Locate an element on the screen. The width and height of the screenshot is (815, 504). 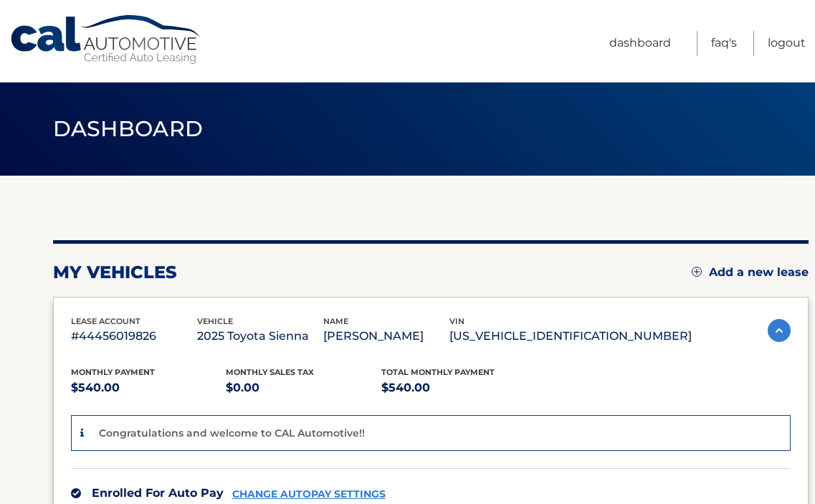
a: Logout is located at coordinates (787, 43).